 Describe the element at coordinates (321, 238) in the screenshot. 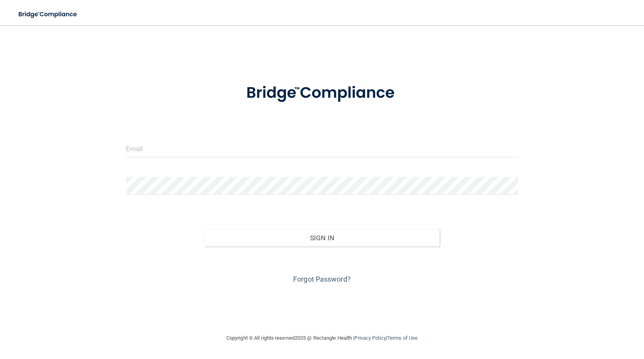

I see `button: Sign In` at that location.